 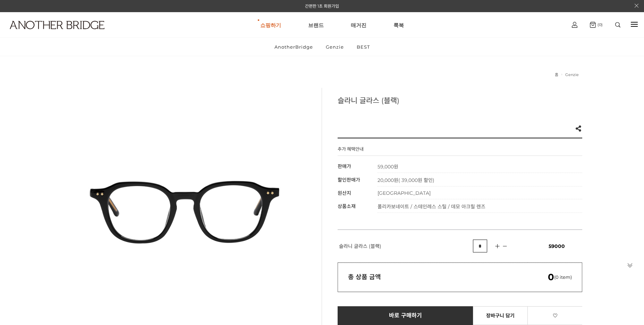 I want to click on span: 바로 구매하기, so click(x=405, y=316).